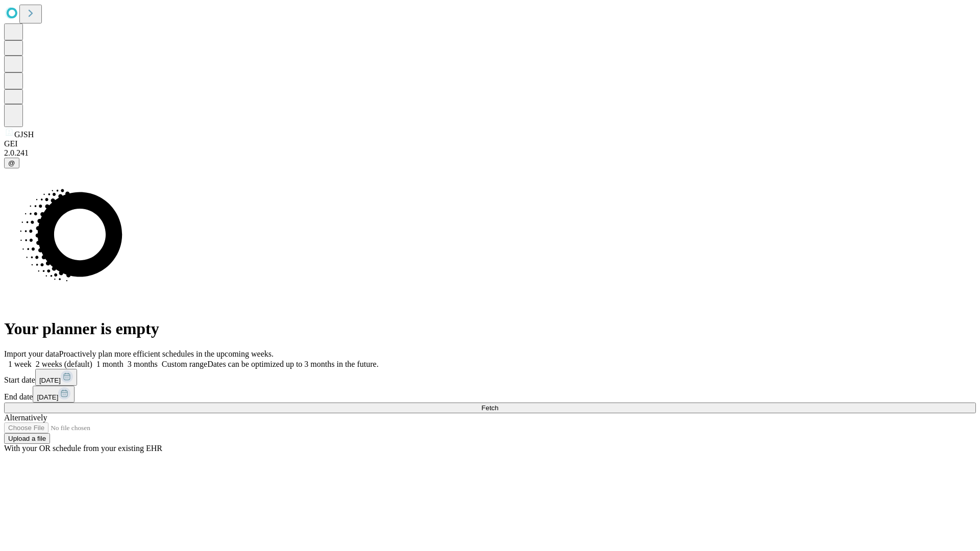  Describe the element at coordinates (490, 143) in the screenshot. I see `div: GEI` at that location.